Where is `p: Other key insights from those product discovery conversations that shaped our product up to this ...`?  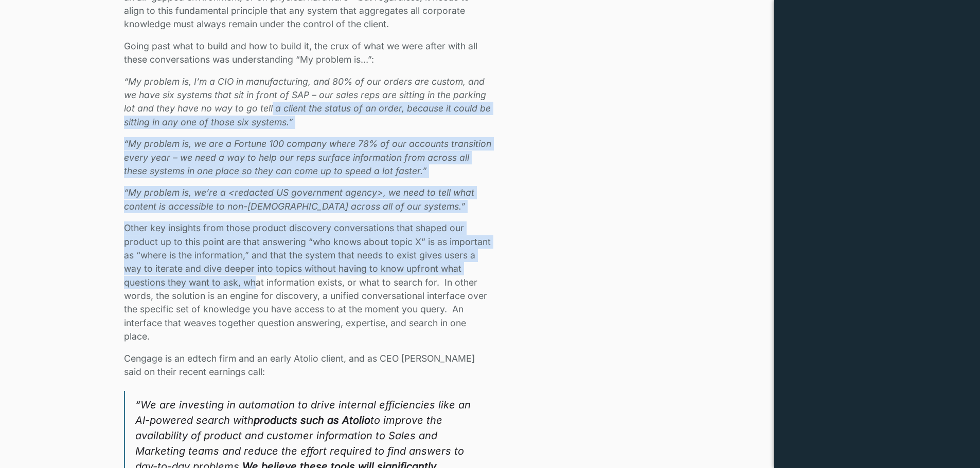 p: Other key insights from those product discovery conversations that shaped our product up to this ... is located at coordinates (308, 283).